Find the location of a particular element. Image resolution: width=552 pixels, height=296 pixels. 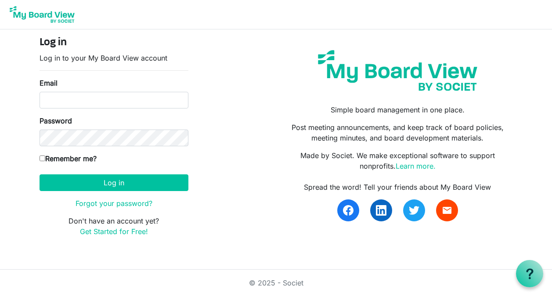

p: Don't have an account yet? is located at coordinates (114, 226).